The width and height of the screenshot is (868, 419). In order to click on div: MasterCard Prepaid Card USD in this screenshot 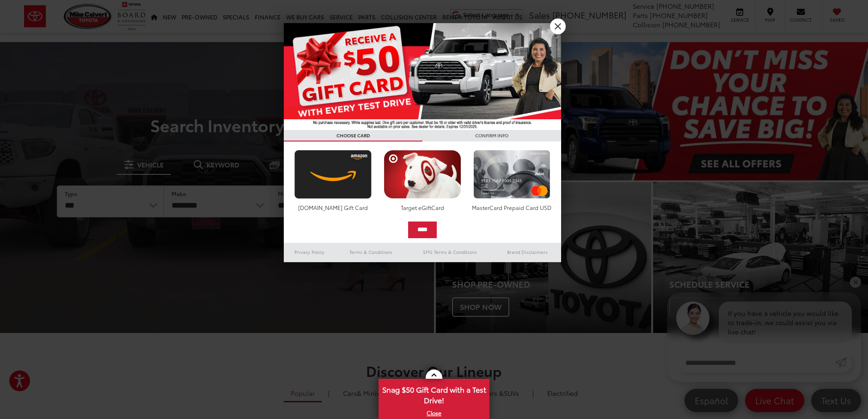, I will do `click(511, 207)`.